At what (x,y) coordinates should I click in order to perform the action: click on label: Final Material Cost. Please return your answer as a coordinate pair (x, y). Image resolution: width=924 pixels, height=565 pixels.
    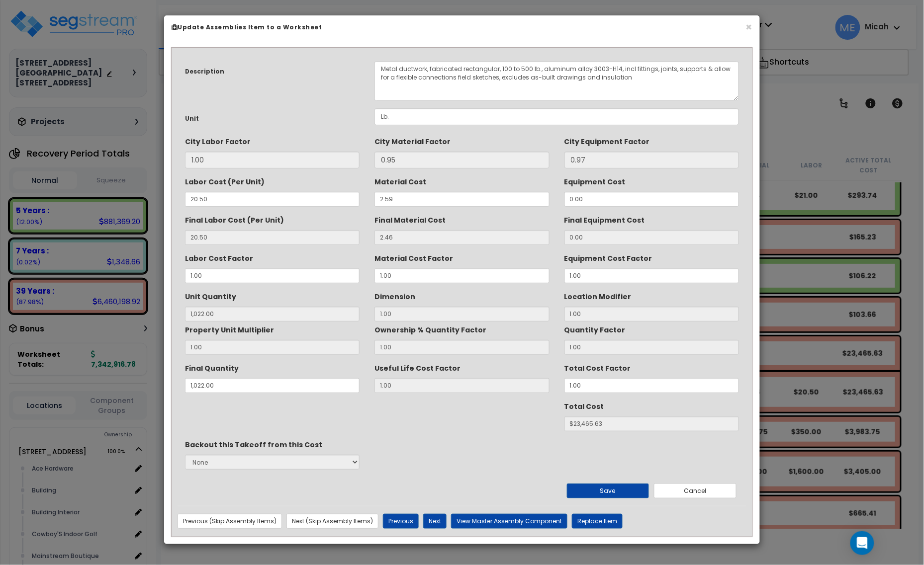
    Looking at the image, I should click on (409, 218).